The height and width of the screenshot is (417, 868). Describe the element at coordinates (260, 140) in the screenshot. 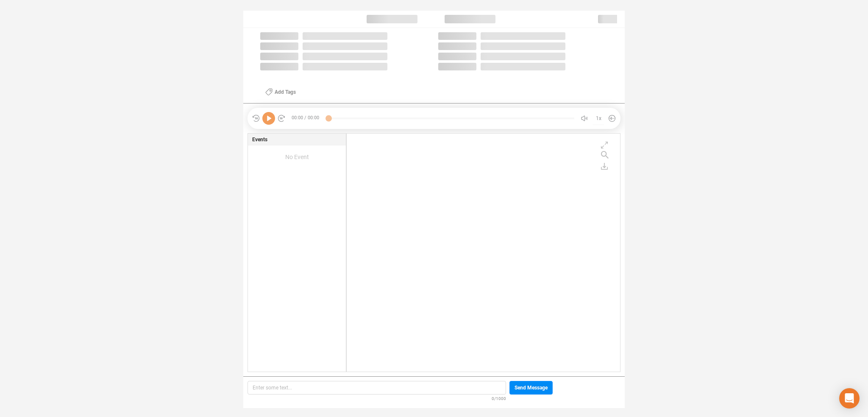

I see `span: Events` at that location.